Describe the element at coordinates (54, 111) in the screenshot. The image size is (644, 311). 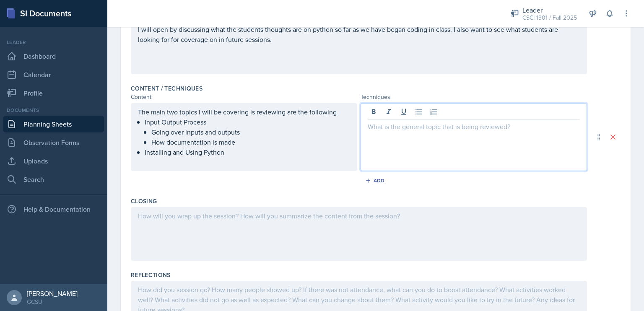
I see `div: Documents` at that location.